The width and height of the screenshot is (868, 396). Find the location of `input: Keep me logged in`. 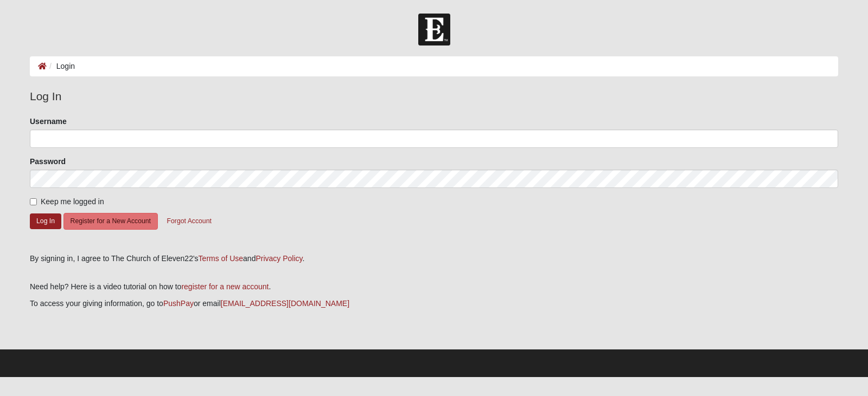

input: Keep me logged in is located at coordinates (33, 202).